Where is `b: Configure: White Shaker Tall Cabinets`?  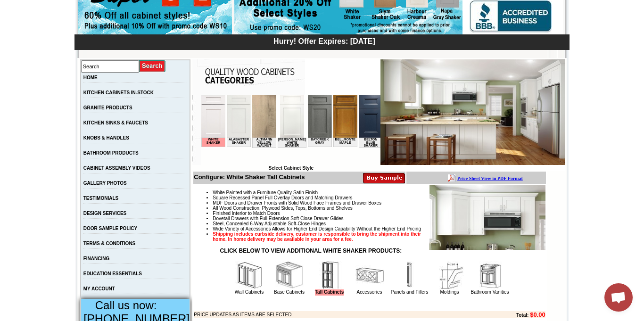
b: Configure: White Shaker Tall Cabinets is located at coordinates (249, 177).